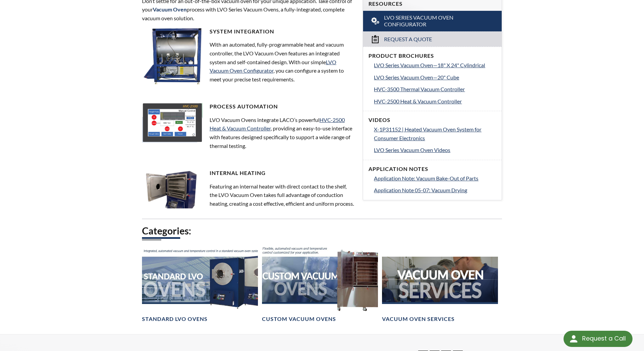 This screenshot has height=351, width=644. Describe the element at coordinates (176, 190) in the screenshot. I see `img: LVO-4-shelves.jpg` at that location.